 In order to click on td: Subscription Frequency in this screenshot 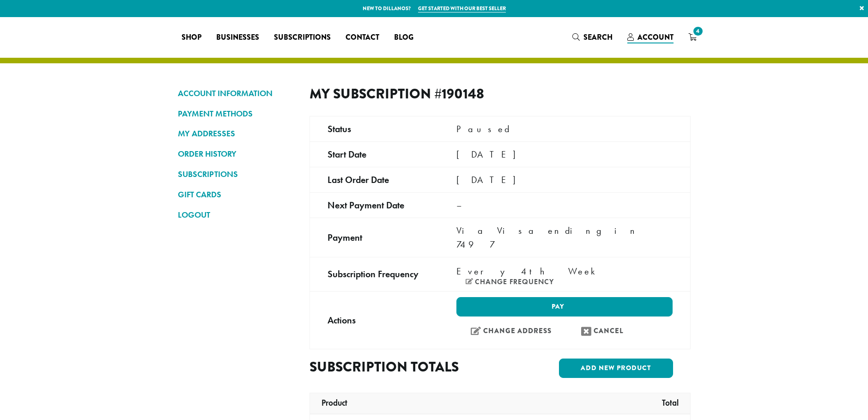, I will do `click(374, 274)`.